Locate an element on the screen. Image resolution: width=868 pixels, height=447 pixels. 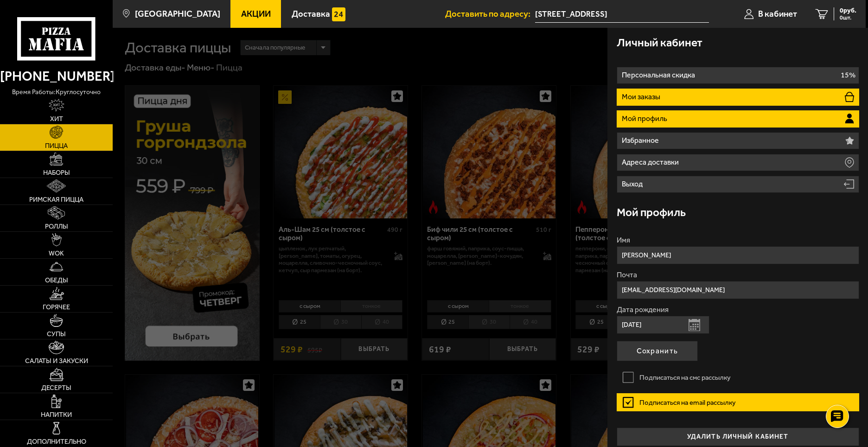
label: Подписаться на смс рассылку is located at coordinates (738, 377).